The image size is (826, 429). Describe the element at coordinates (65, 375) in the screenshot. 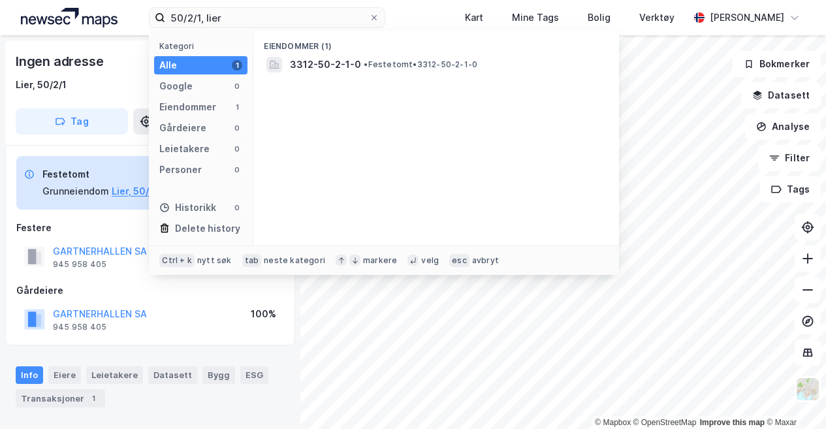

I see `div: Eiere` at that location.